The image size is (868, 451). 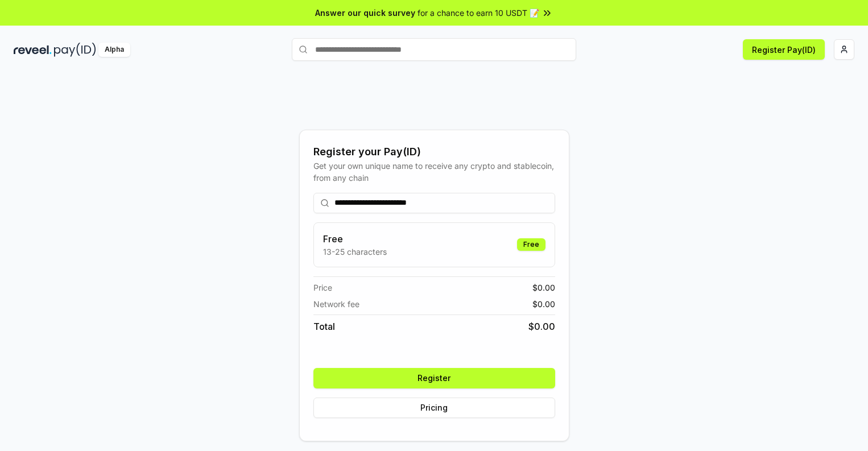 I want to click on h3: Free, so click(x=355, y=239).